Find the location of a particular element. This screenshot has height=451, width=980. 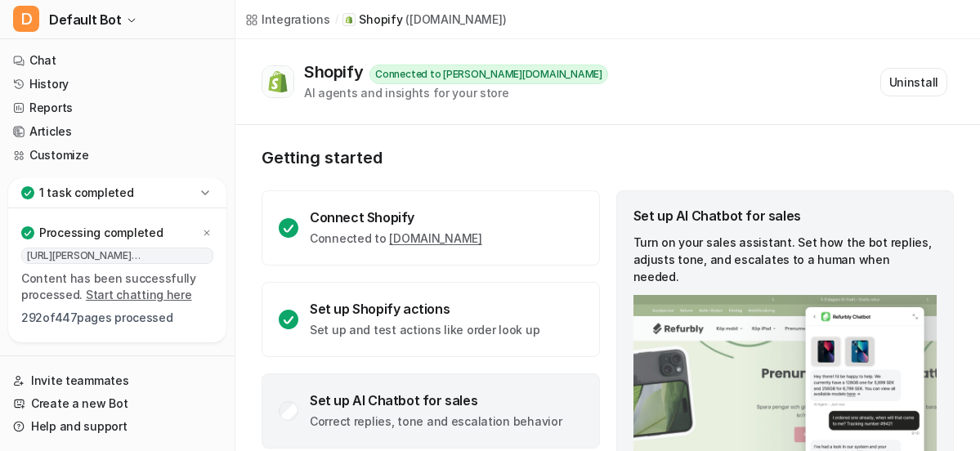

a: Chat is located at coordinates (117, 60).